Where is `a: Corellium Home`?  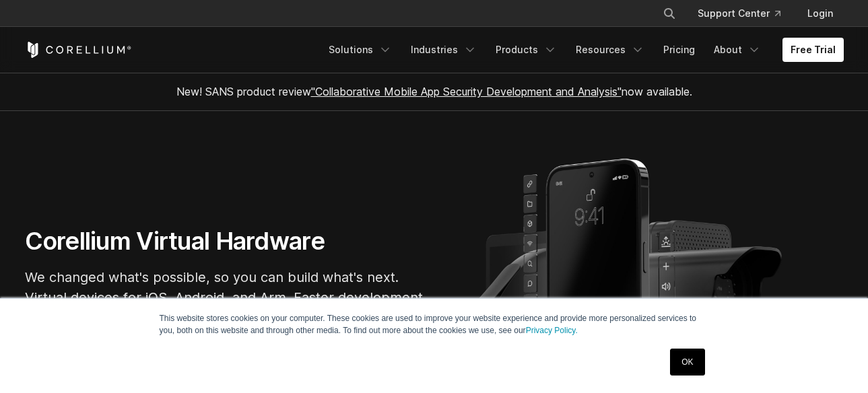 a: Corellium Home is located at coordinates (78, 50).